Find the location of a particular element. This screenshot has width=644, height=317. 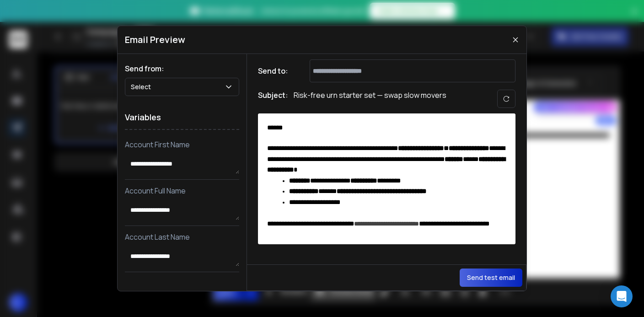

p: Account Last Name is located at coordinates (182, 237).